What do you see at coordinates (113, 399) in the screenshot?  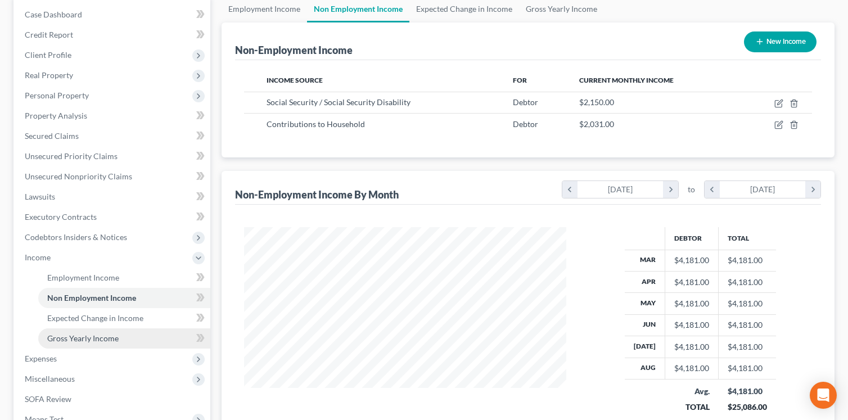 I see `a: SOFA Review` at bounding box center [113, 399].